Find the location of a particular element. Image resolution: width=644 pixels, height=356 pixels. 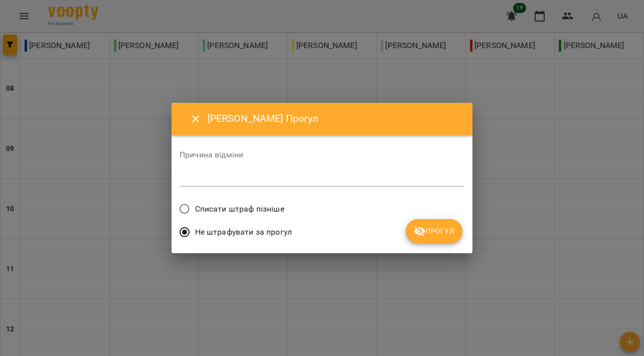

button: Close is located at coordinates (195, 119).